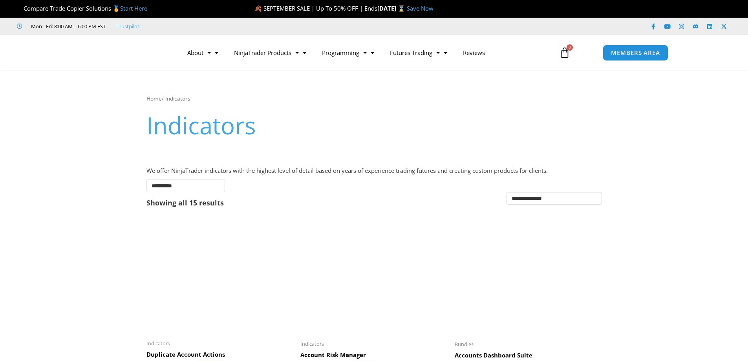  Describe the element at coordinates (220, 355) in the screenshot. I see `h2: Duplicate Account Actions` at that location.